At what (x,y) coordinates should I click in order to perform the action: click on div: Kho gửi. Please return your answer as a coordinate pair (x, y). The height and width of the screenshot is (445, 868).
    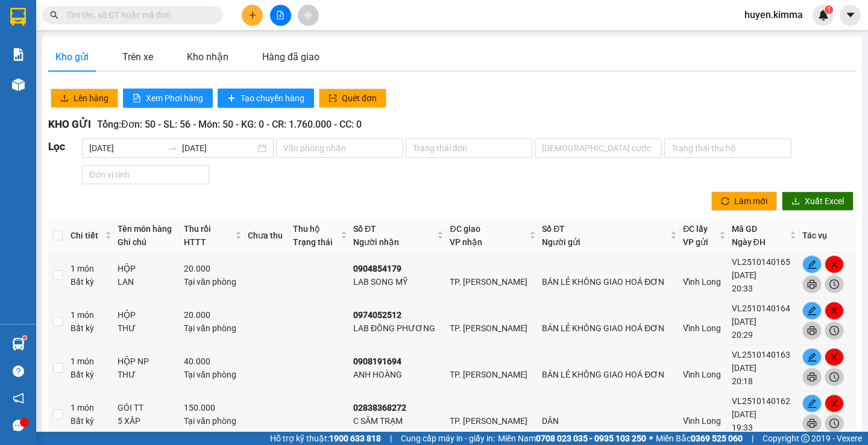
    Looking at the image, I should click on (72, 57).